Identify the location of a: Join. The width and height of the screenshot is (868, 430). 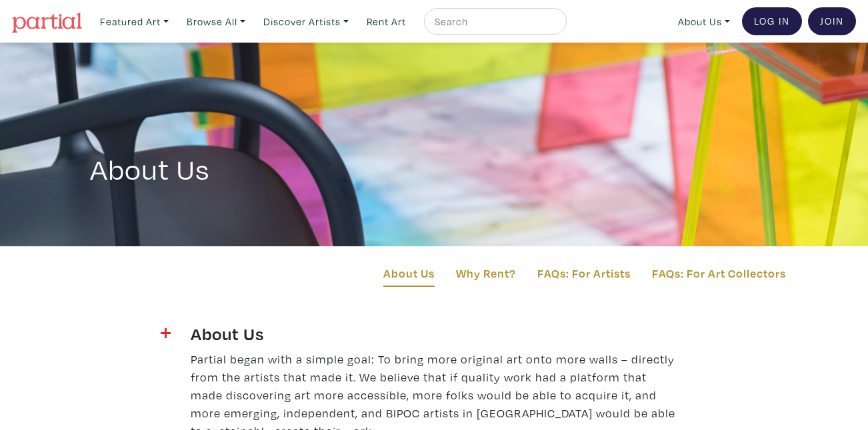
(831, 22).